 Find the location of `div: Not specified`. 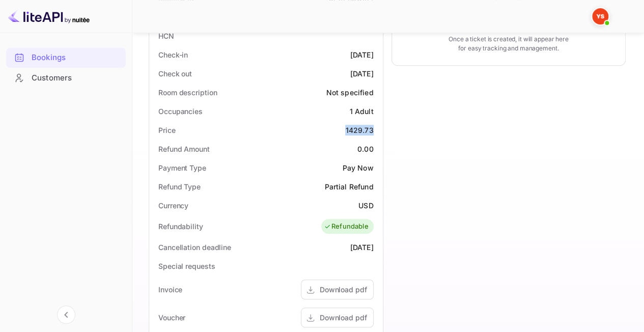

div: Not specified is located at coordinates (350, 93).